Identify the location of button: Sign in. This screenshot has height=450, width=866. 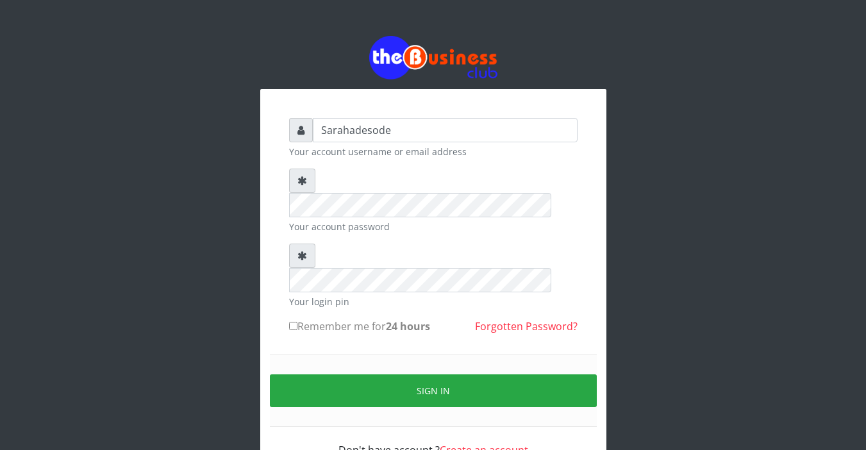
(433, 390).